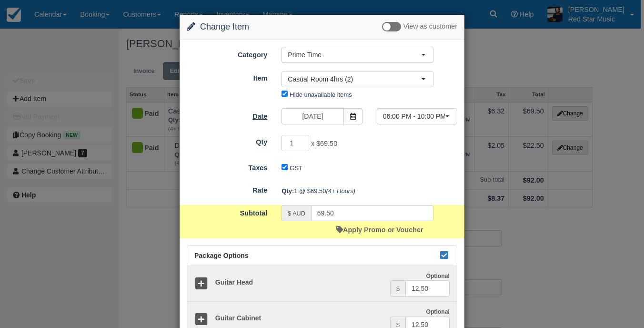 The image size is (644, 328). Describe the element at coordinates (224, 27) in the screenshot. I see `span: Change Item` at that location.